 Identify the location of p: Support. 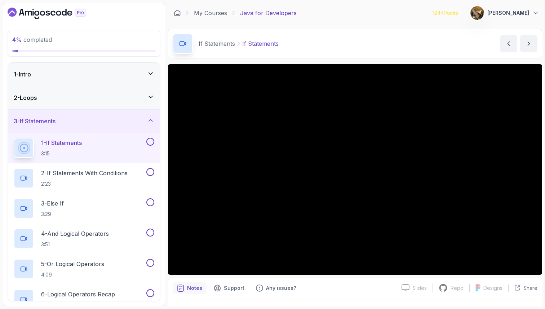
(234, 288).